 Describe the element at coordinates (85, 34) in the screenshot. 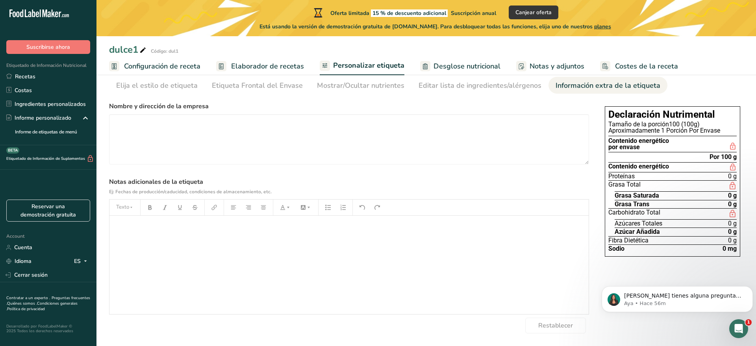

I see `p: Message from Aya, sent Hace 56m` at that location.